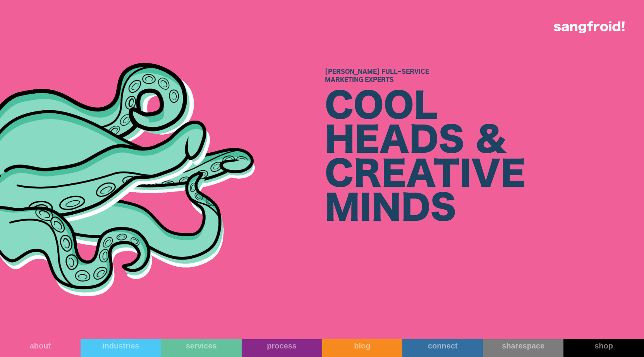 The height and width of the screenshot is (357, 644). I want to click on a: industries, so click(121, 348).